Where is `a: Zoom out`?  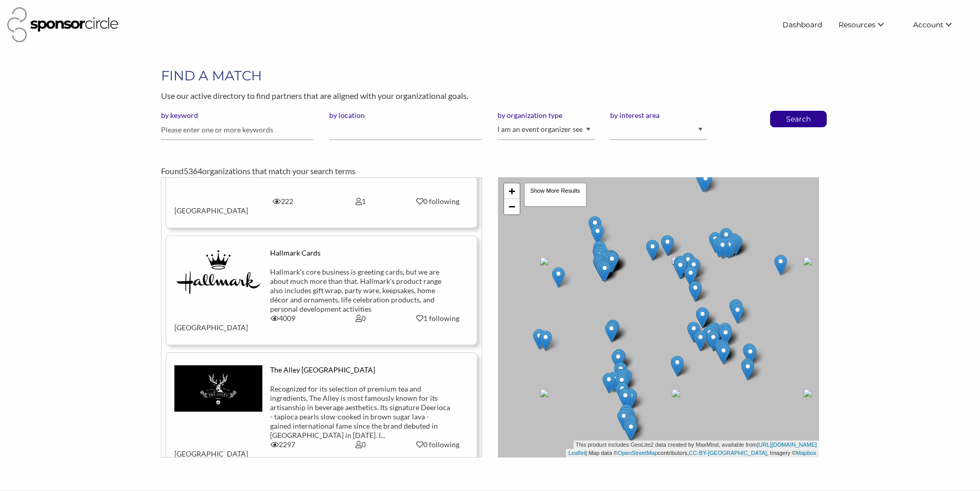
a: Zoom out is located at coordinates (512, 207).